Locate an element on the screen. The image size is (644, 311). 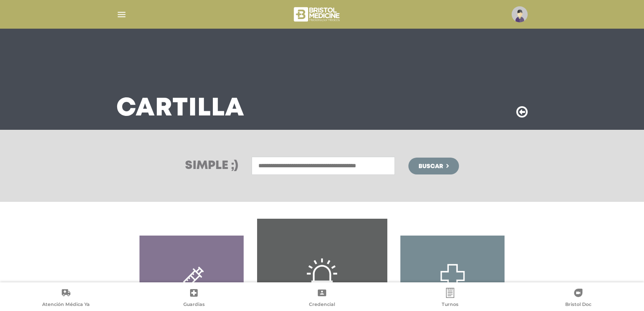
a: Atención Médica Ya is located at coordinates (65, 299).